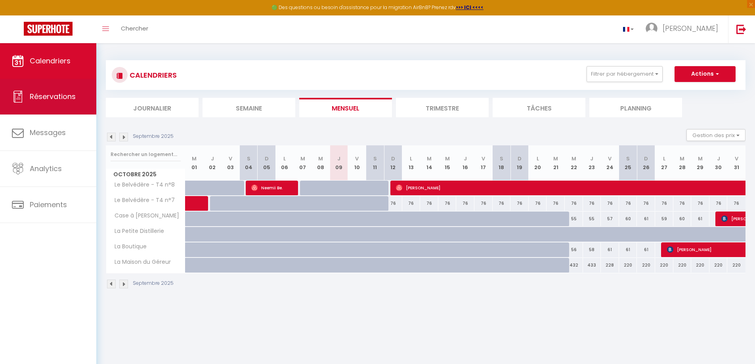  What do you see at coordinates (556, 163) in the screenshot?
I see `th: 21` at bounding box center [556, 163].